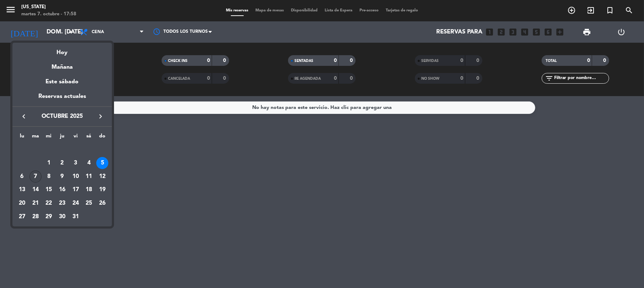 The image size is (644, 288). Describe the element at coordinates (62, 50) in the screenshot. I see `div: Hoy` at that location.